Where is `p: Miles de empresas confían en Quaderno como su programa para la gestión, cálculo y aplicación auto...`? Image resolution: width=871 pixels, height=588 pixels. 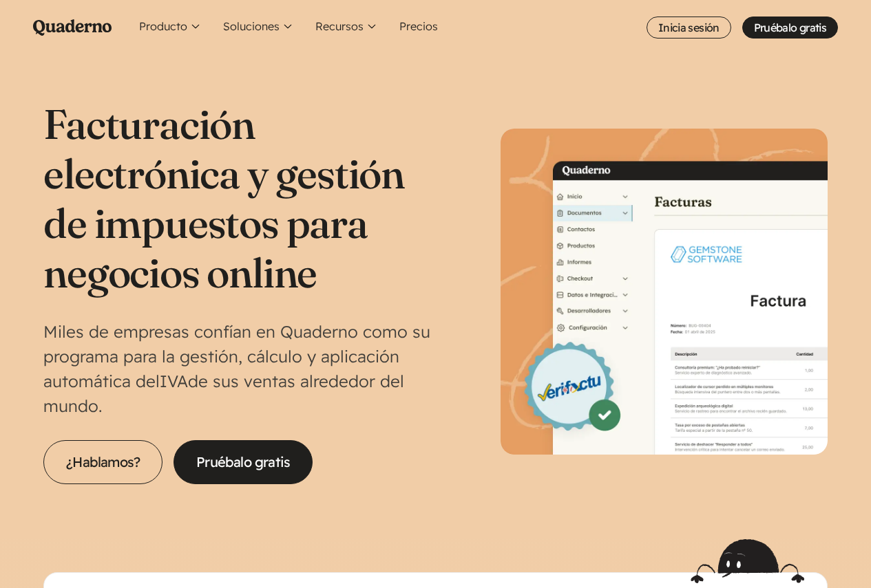
p: Miles de empresas confían en Quaderno como su programa para la gestión, cálculo y aplicación auto... is located at coordinates (239, 369).